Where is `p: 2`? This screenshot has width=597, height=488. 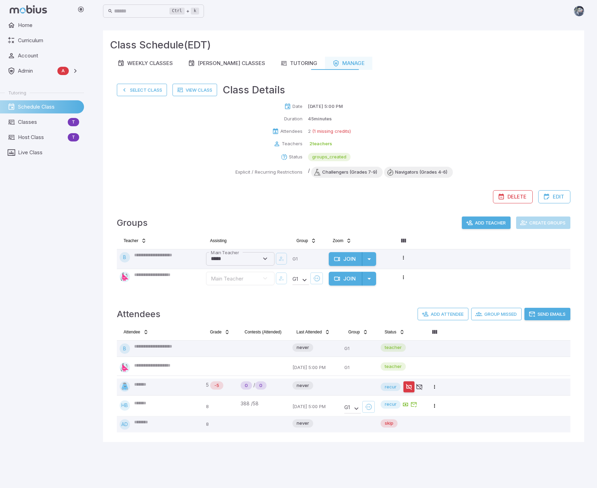
p: 2 is located at coordinates (309, 131).